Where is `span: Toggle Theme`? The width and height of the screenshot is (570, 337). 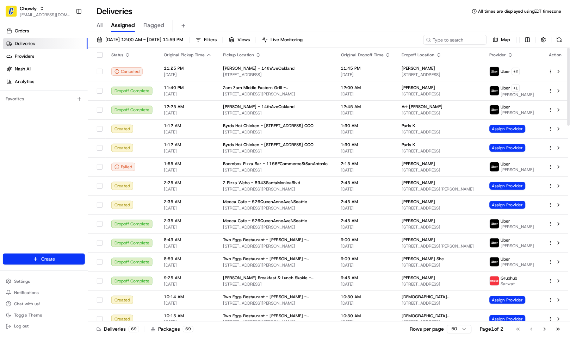 span: Toggle Theme is located at coordinates (28, 315).